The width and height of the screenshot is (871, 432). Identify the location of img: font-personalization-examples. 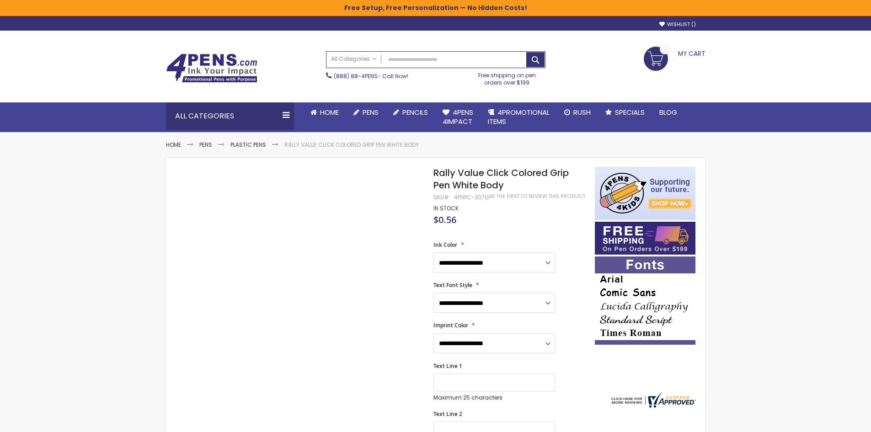
(645, 300).